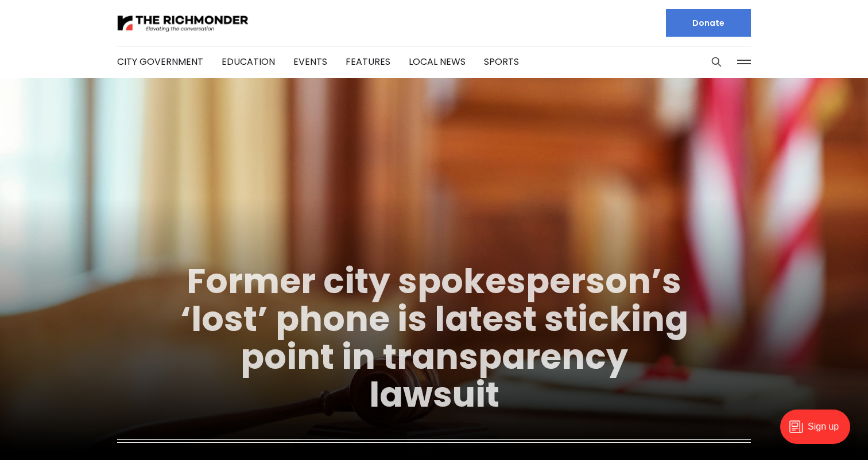 The image size is (868, 460). I want to click on a: Former city spokesperson’s ‘lost’ phone is latest sticking point in transparency lawsuit, so click(434, 338).